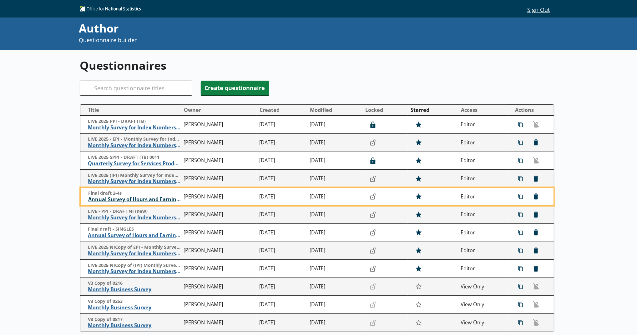 The image size is (637, 335). I want to click on span: V3 Copy of 0253, so click(134, 302).